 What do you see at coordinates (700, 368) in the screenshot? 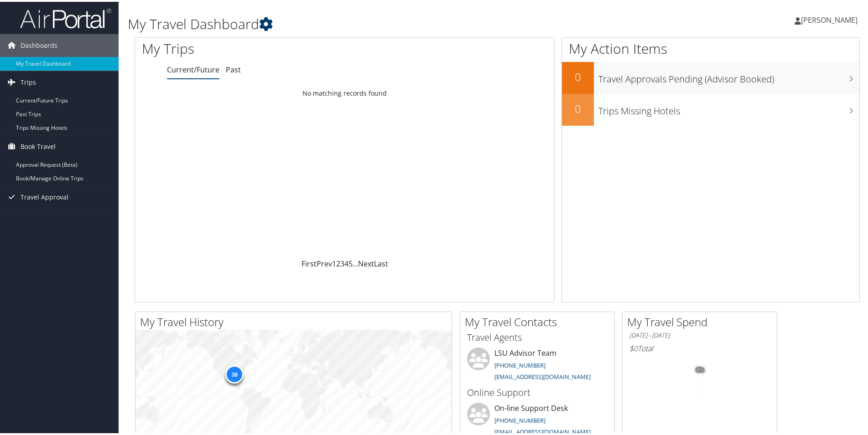
I see `tspan: 0%` at bounding box center [700, 368].